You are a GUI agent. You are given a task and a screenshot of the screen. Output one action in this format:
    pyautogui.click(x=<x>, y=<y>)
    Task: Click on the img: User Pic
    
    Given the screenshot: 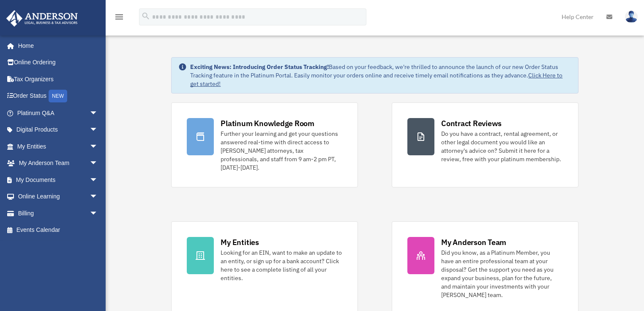 What is the action you would take?
    pyautogui.click(x=631, y=16)
    